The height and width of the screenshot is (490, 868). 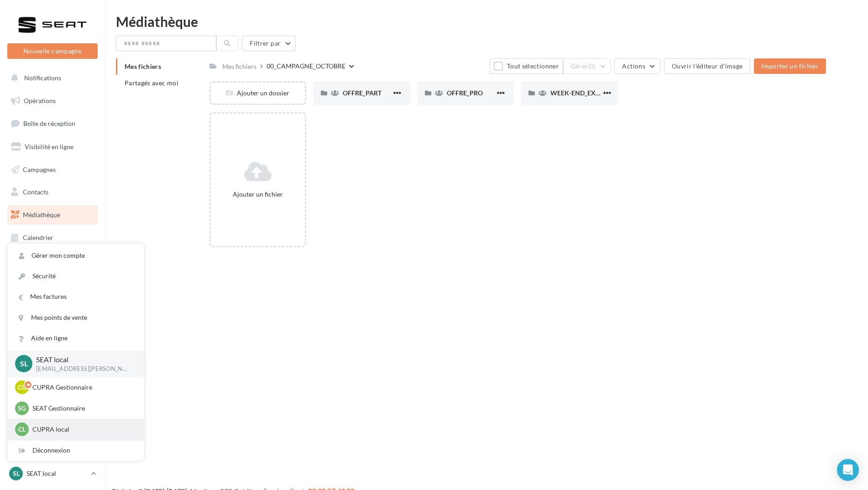 What do you see at coordinates (51, 78) in the screenshot?
I see `button: Notifications` at bounding box center [51, 78].